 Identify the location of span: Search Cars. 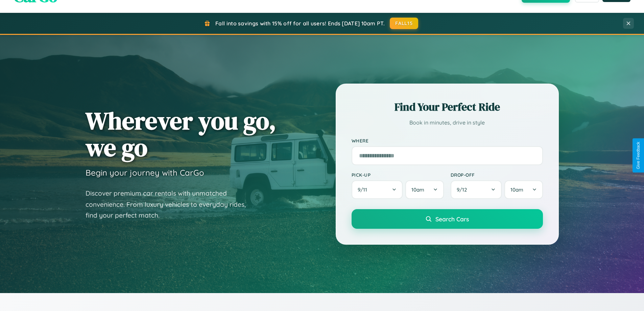
(452, 219).